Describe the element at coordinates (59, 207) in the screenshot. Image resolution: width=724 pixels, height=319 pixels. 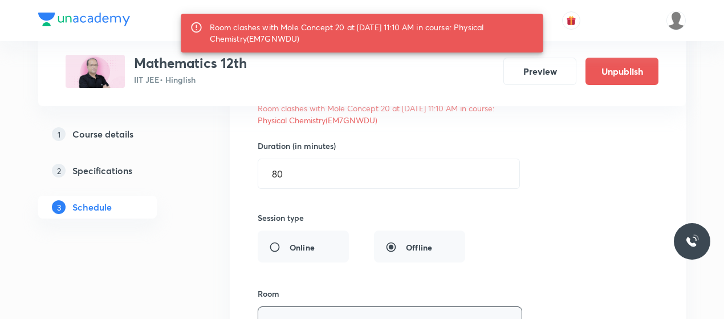
I see `p: 3` at that location.